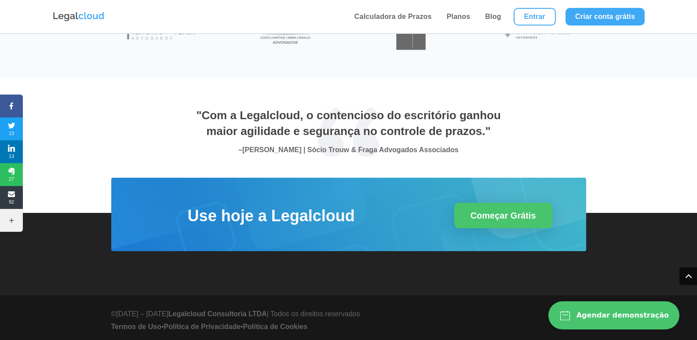 The width and height of the screenshot is (697, 340). Describe the element at coordinates (275, 326) in the screenshot. I see `a: Política de Cookies` at that location.